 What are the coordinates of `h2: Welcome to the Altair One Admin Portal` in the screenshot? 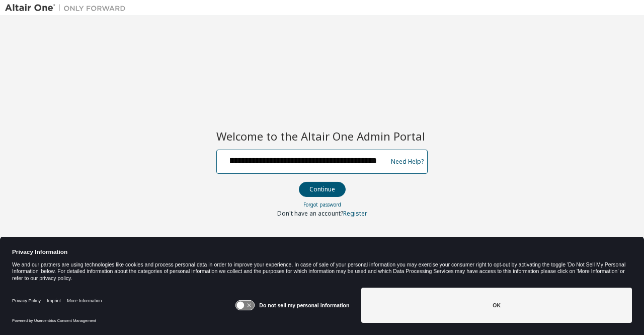 It's located at (322, 136).